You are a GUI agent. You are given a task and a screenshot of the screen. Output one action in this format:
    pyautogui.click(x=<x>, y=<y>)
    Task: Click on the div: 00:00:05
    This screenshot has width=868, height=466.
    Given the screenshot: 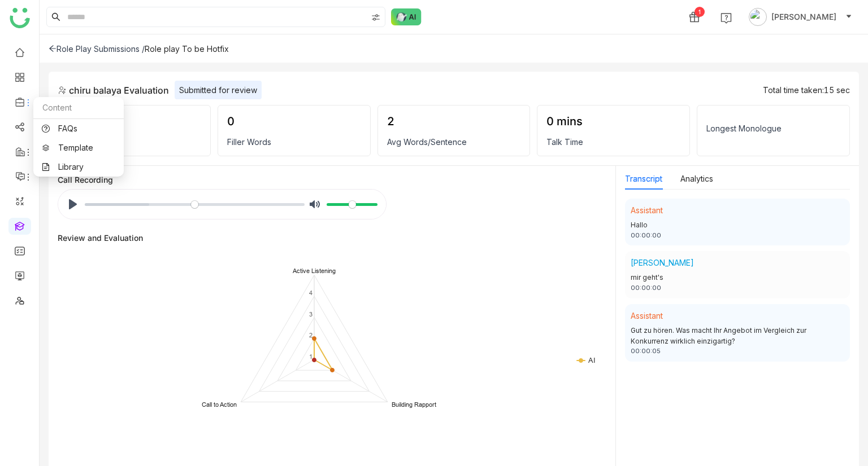 What is the action you would take?
    pyautogui.click(x=737, y=351)
    